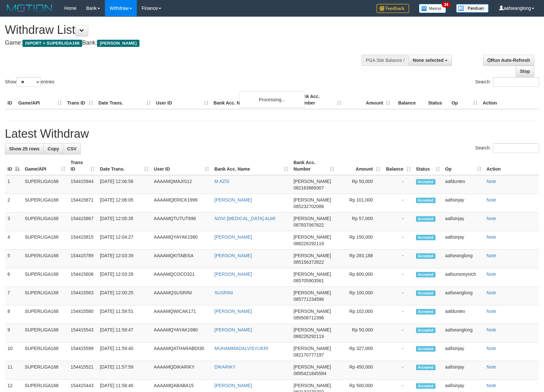  What do you see at coordinates (181, 203) in the screenshot?
I see `td: AAAAMQERICK1999` at bounding box center [181, 203].